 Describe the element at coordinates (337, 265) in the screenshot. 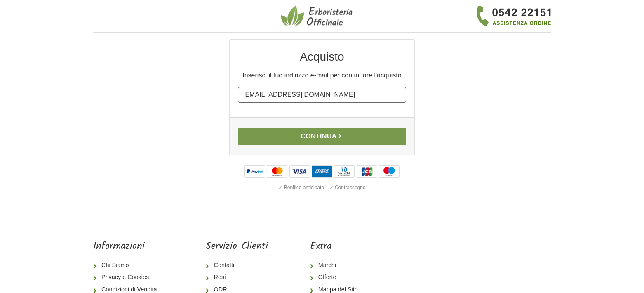

I see `a: Marchi` at that location.